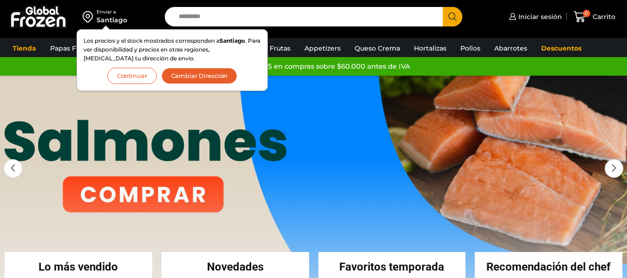 This screenshot has height=278, width=627. Describe the element at coordinates (172, 50) in the screenshot. I see `p: Los precios y el stock mostrados corresponden a . Para ver disponibilidad y precios en otras regi...` at that location.